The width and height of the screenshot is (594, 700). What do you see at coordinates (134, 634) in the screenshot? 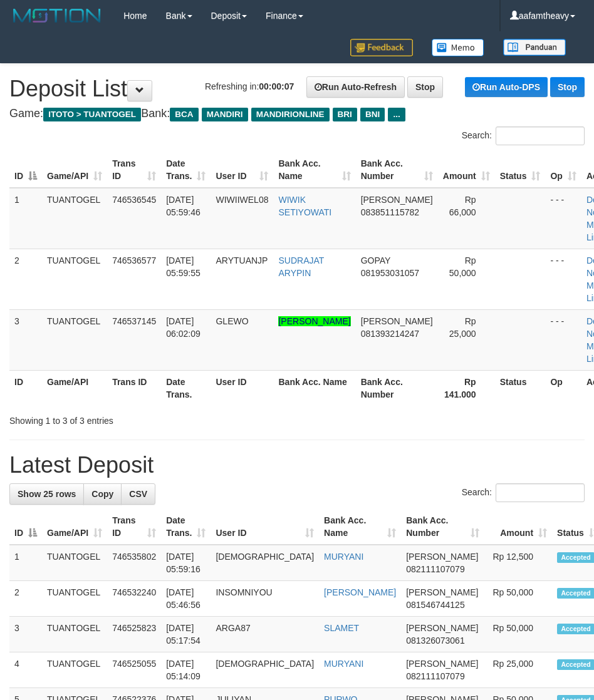
I see `td: 746525823` at bounding box center [134, 634].